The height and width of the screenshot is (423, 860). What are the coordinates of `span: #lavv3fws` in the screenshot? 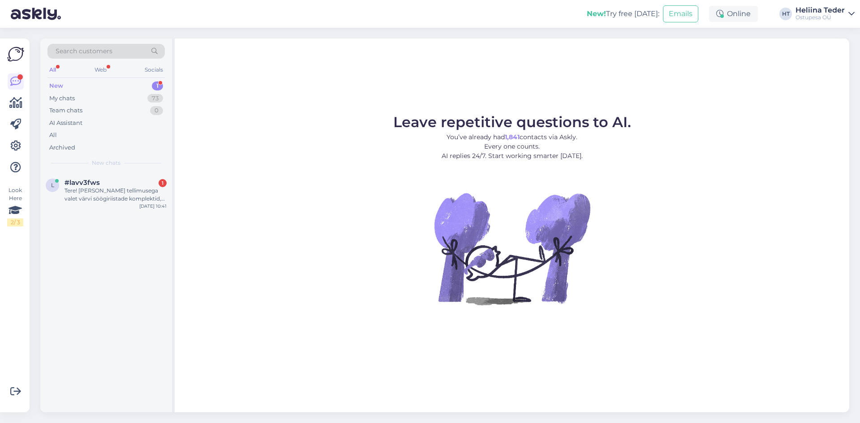 It's located at (82, 183).